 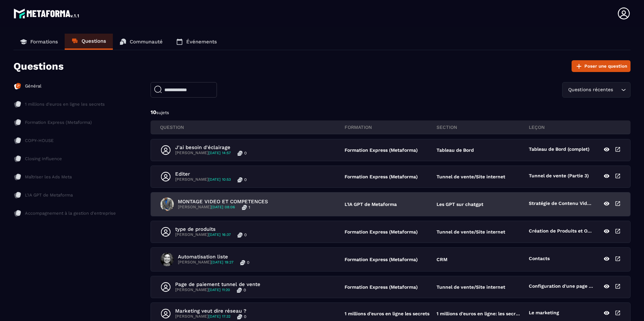 I want to click on p: Tableau de Bord, so click(x=455, y=150).